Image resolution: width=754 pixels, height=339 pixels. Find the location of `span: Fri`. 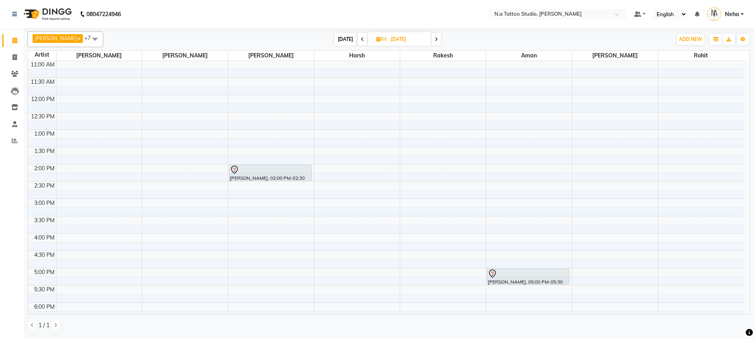

span: Fri is located at coordinates (381, 39).